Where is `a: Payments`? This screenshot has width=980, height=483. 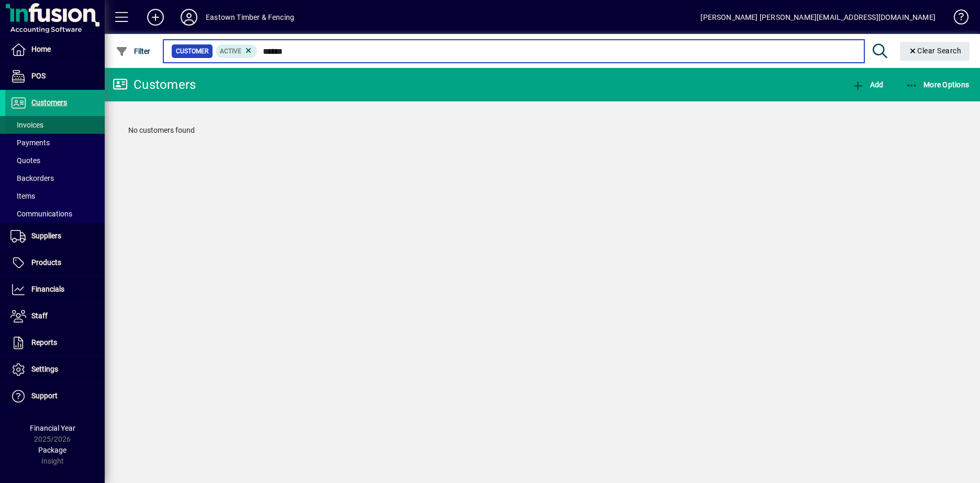 a: Payments is located at coordinates (55, 143).